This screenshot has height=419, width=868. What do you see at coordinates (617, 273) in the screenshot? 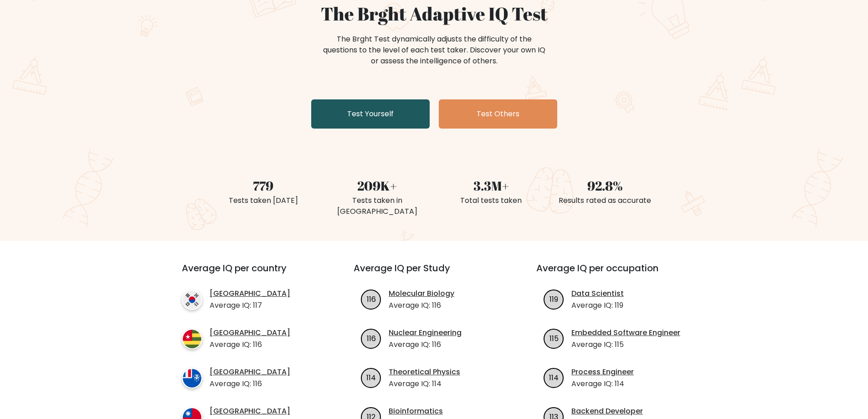
I see `h3: Average IQ per occupation` at bounding box center [617, 273].